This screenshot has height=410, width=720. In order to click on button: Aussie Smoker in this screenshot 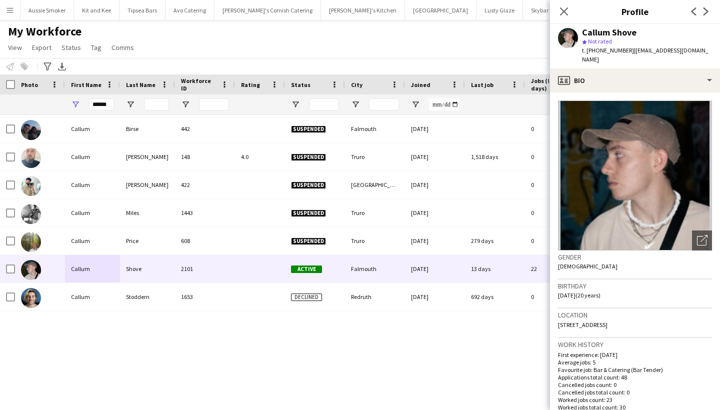, I will do `click(47, 10)`.